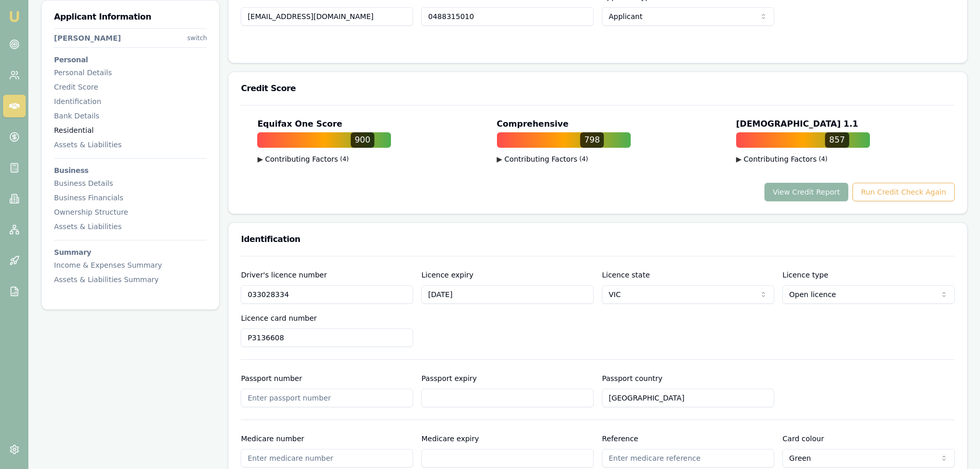 Image resolution: width=980 pixels, height=469 pixels. I want to click on label: Passport number, so click(271, 379).